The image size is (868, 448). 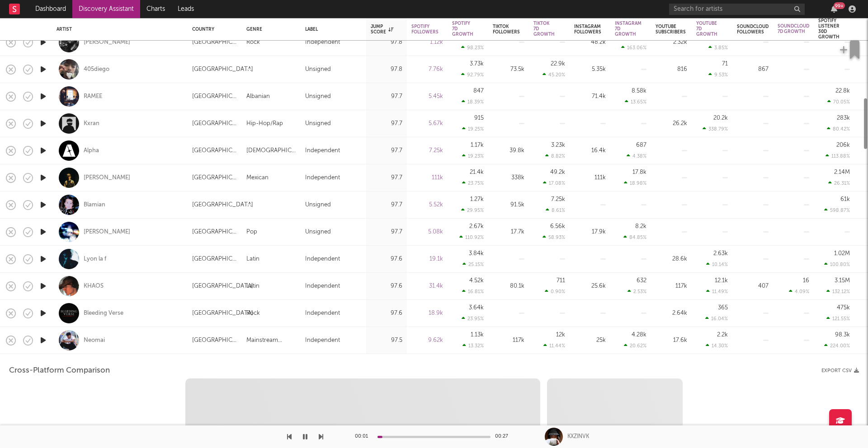 I want to click on div: 12.1k, so click(x=721, y=280).